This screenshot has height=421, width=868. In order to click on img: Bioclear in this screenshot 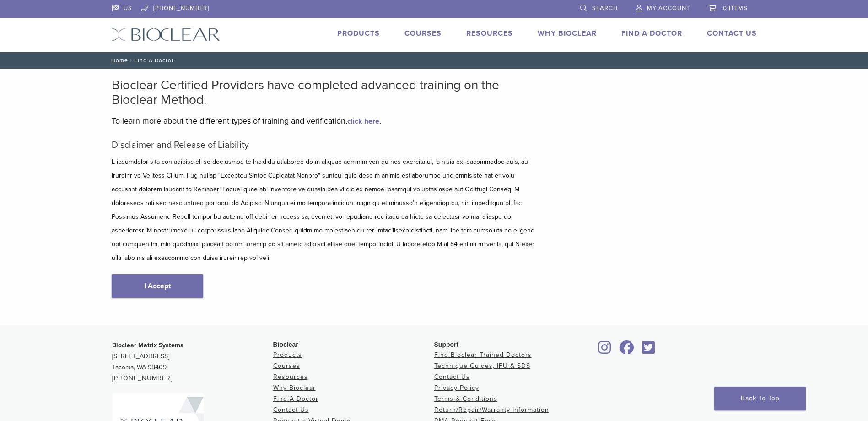, I will do `click(165, 34)`.